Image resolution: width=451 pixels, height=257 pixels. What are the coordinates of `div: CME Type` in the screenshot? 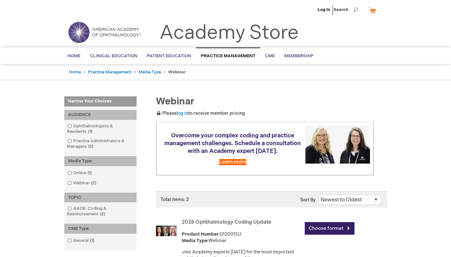 It's located at (101, 228).